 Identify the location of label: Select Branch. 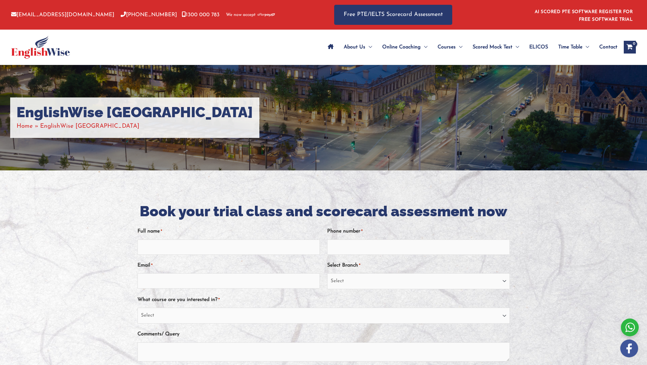
(344, 265).